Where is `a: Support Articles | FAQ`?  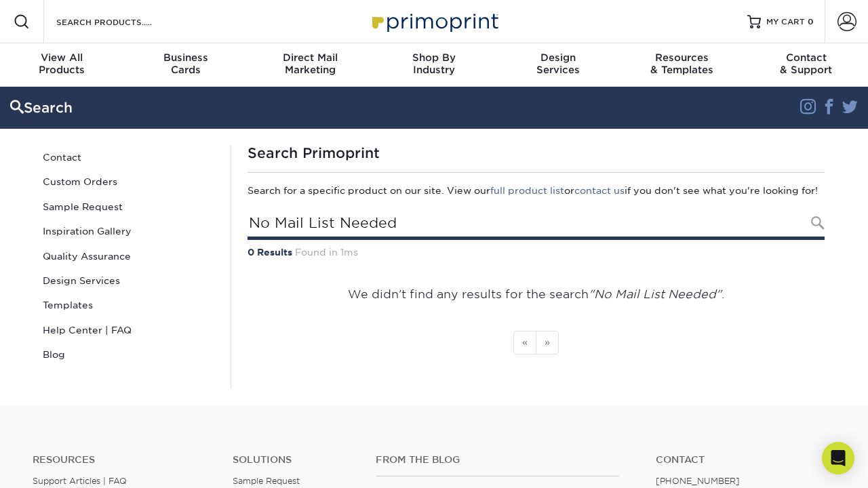 a: Support Articles | FAQ is located at coordinates (79, 481).